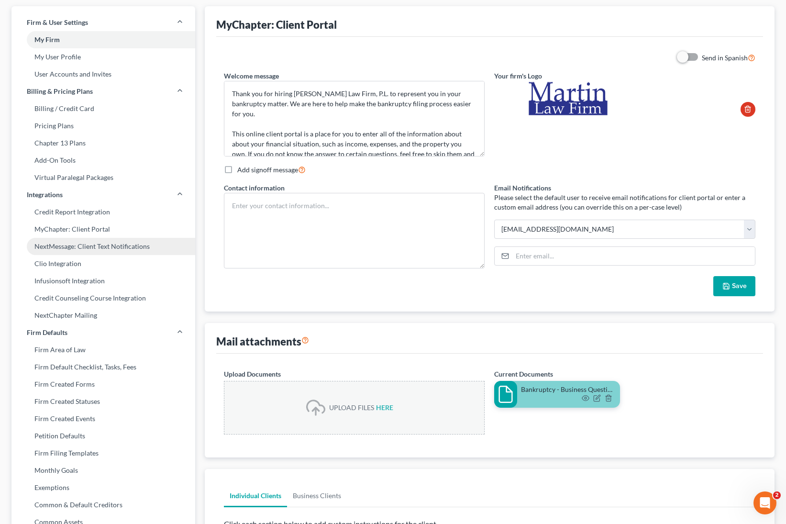  Describe the element at coordinates (103, 281) in the screenshot. I see `a: Infusionsoft Integration` at that location.